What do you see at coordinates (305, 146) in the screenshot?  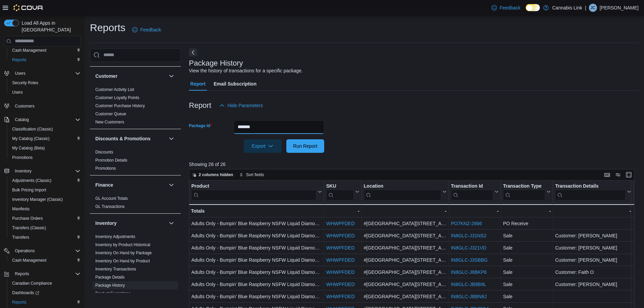 I see `button: Run Report` at bounding box center [305, 146].